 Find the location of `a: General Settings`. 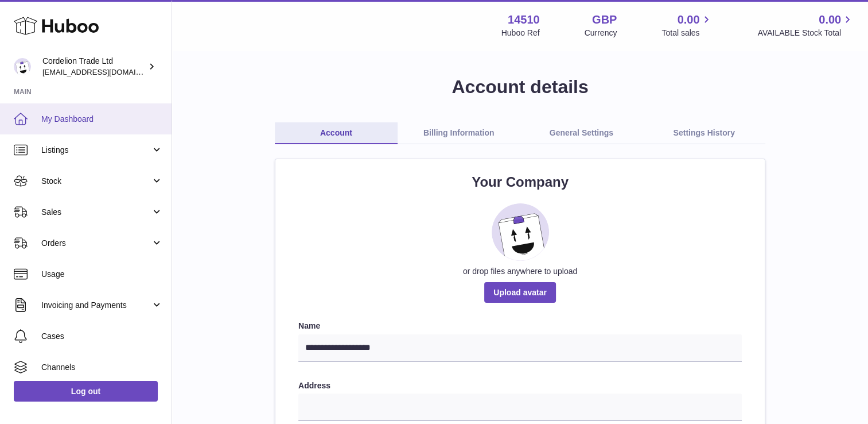

a: General Settings is located at coordinates (582, 133).